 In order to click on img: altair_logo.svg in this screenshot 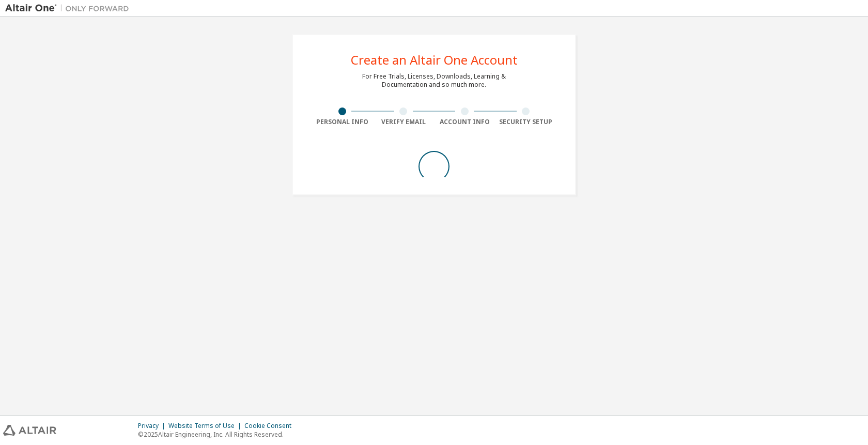, I will do `click(29, 430)`.